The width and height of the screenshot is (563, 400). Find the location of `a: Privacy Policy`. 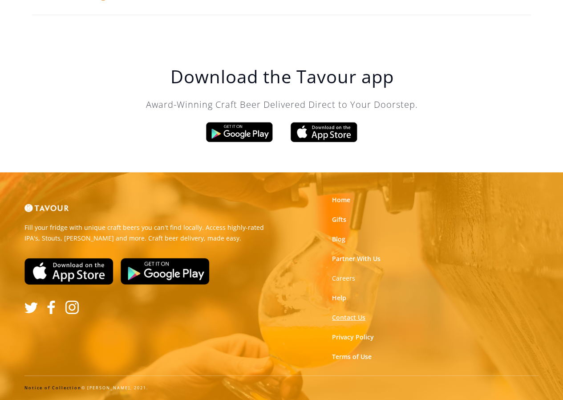

a: Privacy Policy is located at coordinates (353, 337).